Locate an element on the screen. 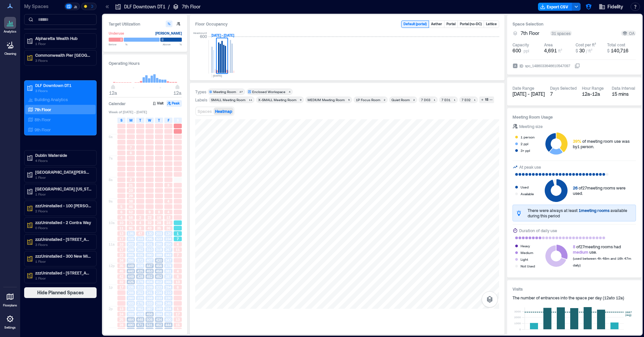 This screenshot has height=337, width=644. span: 32 is located at coordinates (150, 222).